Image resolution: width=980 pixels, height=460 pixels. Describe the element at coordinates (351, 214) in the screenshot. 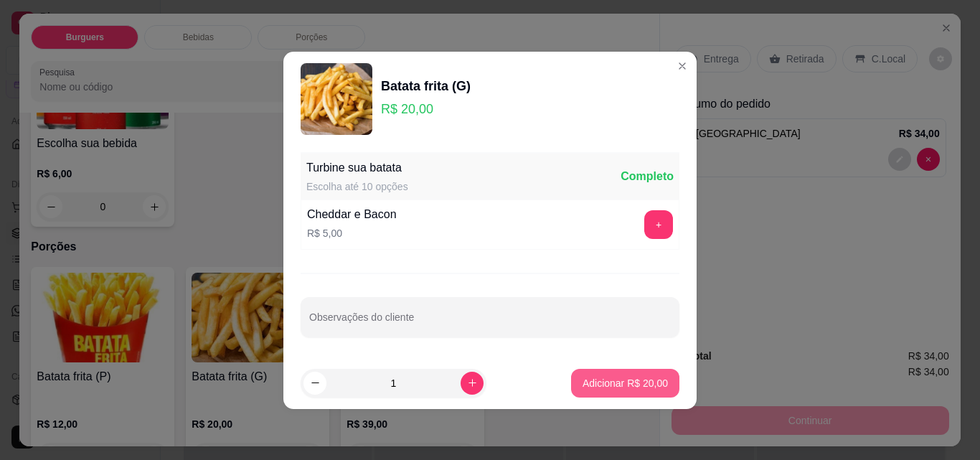

I see `div: Cheddar e Bacon` at that location.